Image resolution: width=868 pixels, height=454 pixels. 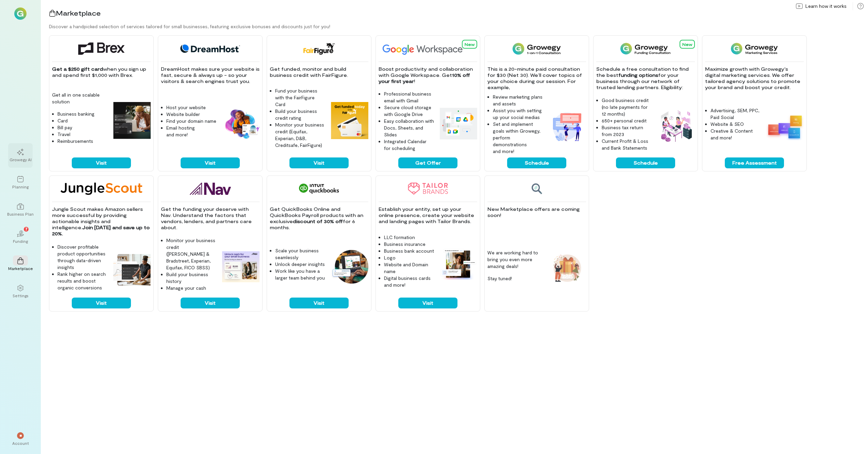 I want to click on li: Business banking, so click(x=83, y=114).